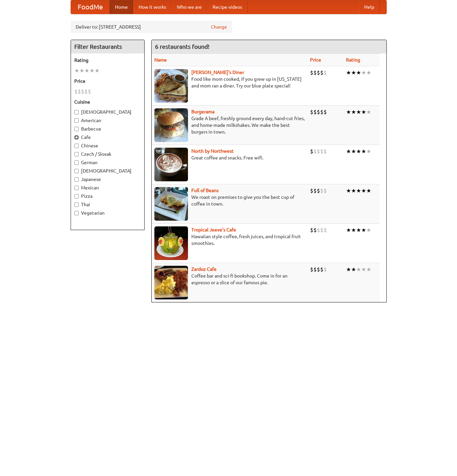 The width and height of the screenshot is (457, 476). Describe the element at coordinates (107, 137) in the screenshot. I see `label: Cafe` at that location.